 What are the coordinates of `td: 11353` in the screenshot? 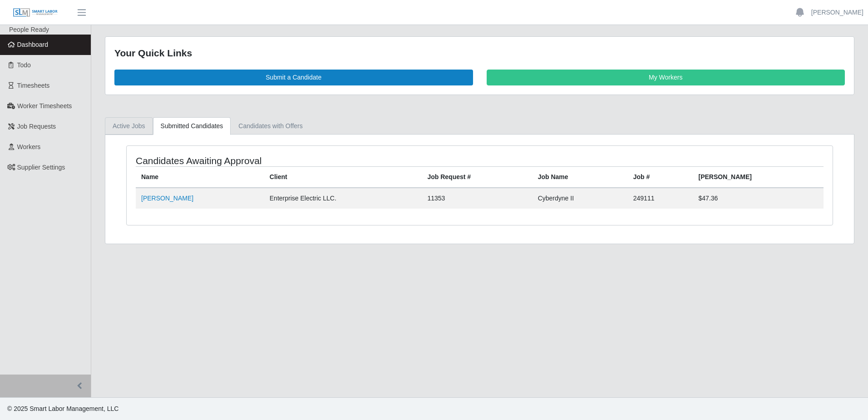 It's located at (477, 198).